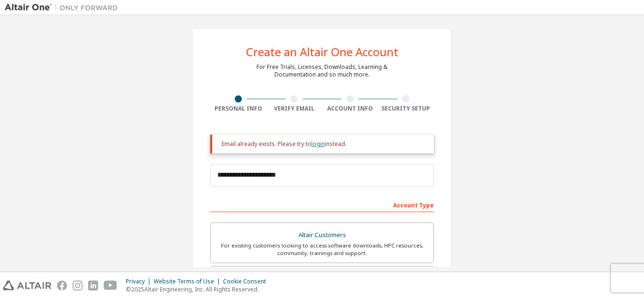 This screenshot has height=299, width=644. I want to click on div: For existing customers looking to access software downloads, HPC resources, community, trainings ..., so click(322, 249).